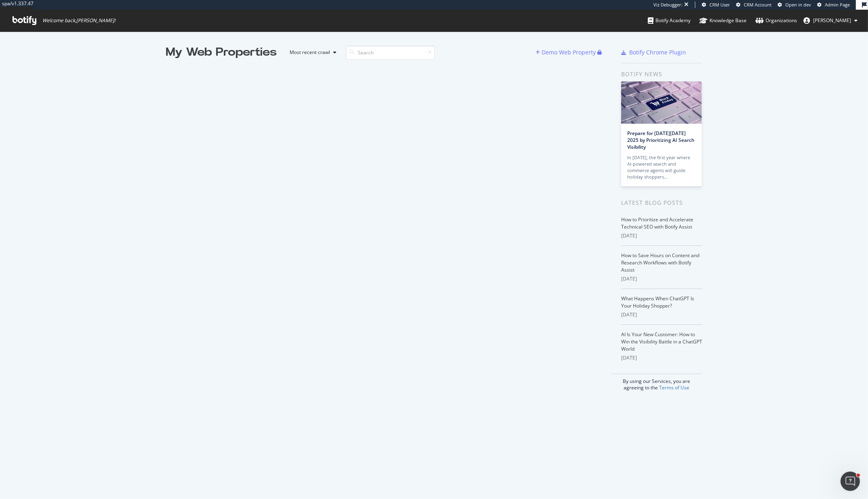  I want to click on span: Open in dev, so click(798, 5).